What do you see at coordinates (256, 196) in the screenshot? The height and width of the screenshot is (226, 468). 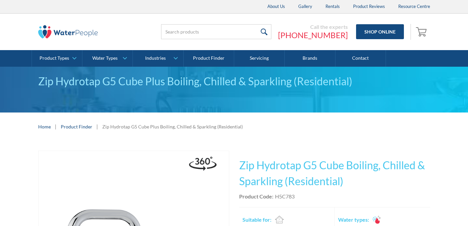 I see `strong: Product Code:` at bounding box center [256, 196].